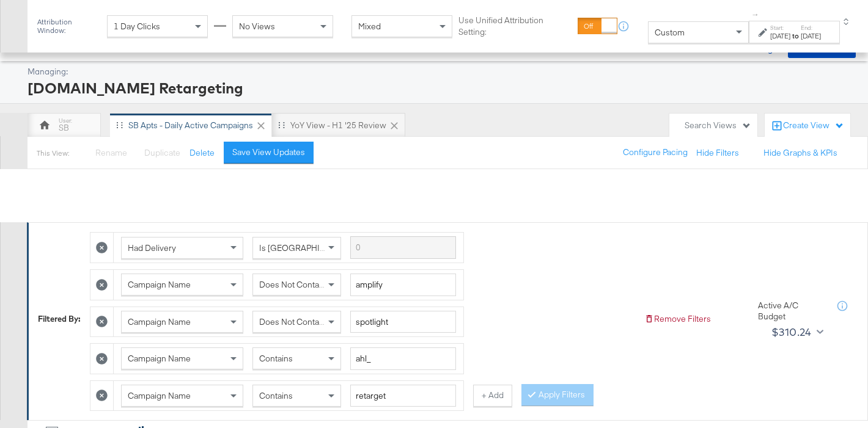 This screenshot has width=868, height=428. I want to click on label: Start:, so click(780, 28).